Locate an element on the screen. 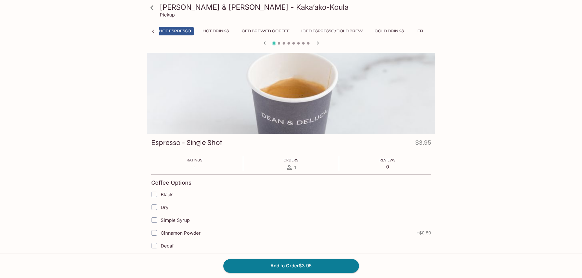 This screenshot has height=278, width=582. h4: $3.95 is located at coordinates (423, 144).